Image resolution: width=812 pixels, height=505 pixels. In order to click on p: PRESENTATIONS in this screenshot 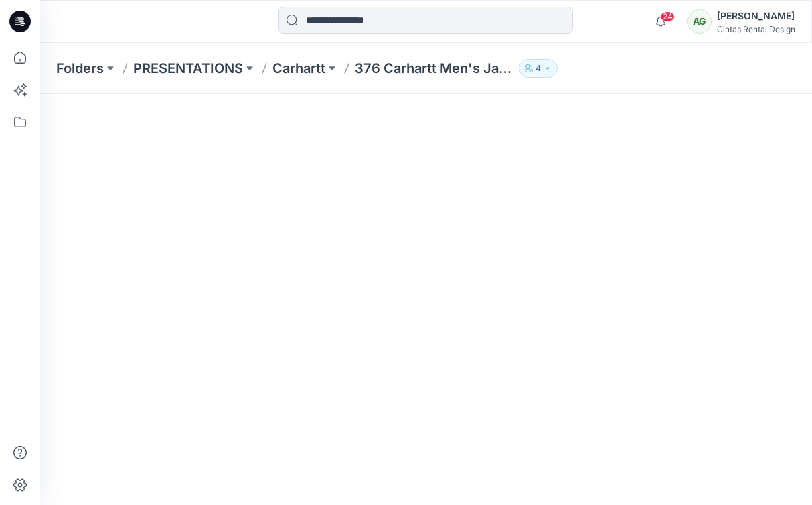, I will do `click(188, 68)`.